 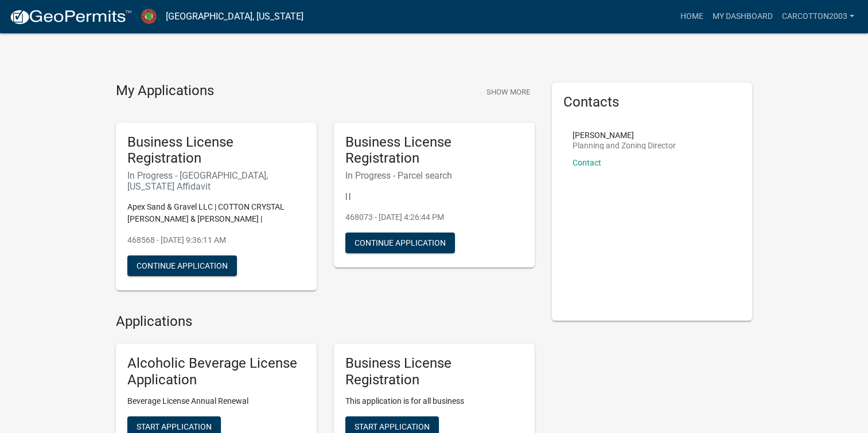 I want to click on p: Planning and Zoning Director, so click(x=624, y=145).